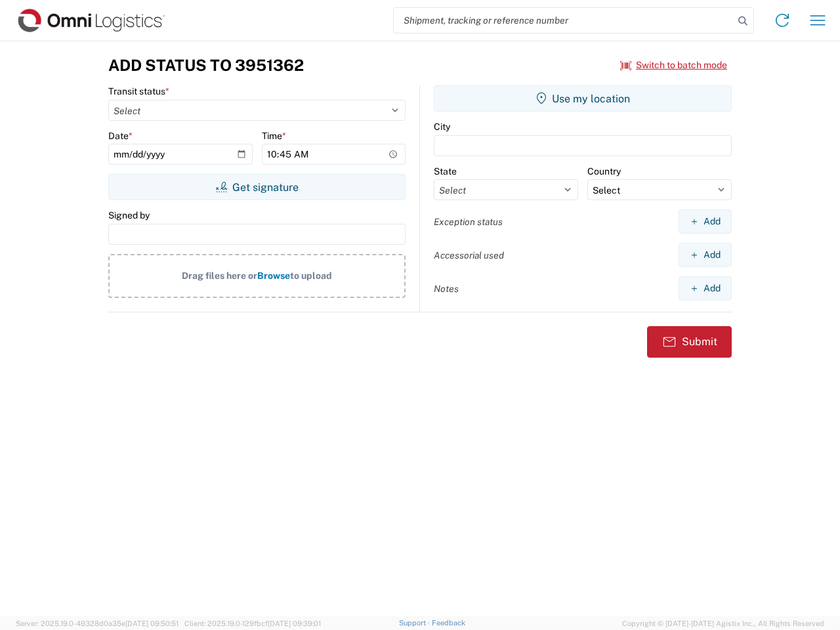  I want to click on label: City, so click(441, 127).